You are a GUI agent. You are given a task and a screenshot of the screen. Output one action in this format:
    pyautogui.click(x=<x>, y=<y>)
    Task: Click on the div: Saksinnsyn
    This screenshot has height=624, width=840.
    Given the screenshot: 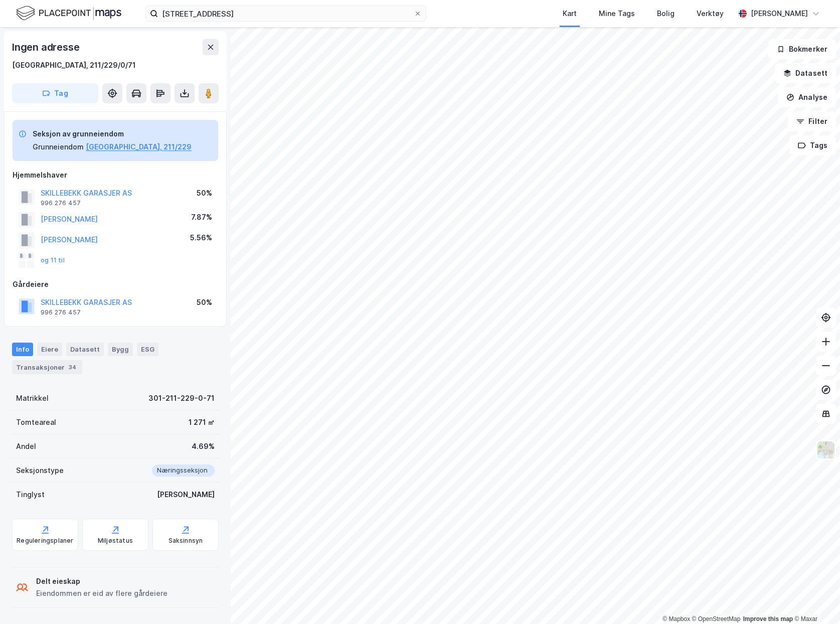 What is the action you would take?
    pyautogui.click(x=185, y=541)
    